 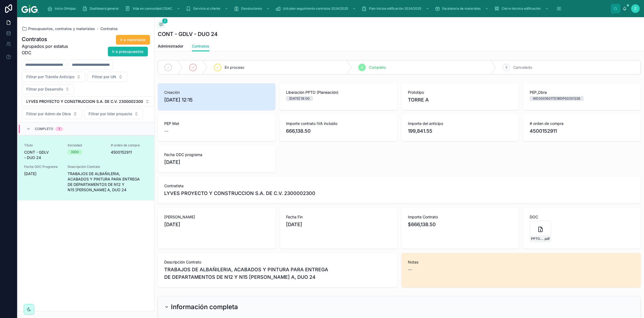 I want to click on span: Importe del anticipo, so click(x=460, y=124).